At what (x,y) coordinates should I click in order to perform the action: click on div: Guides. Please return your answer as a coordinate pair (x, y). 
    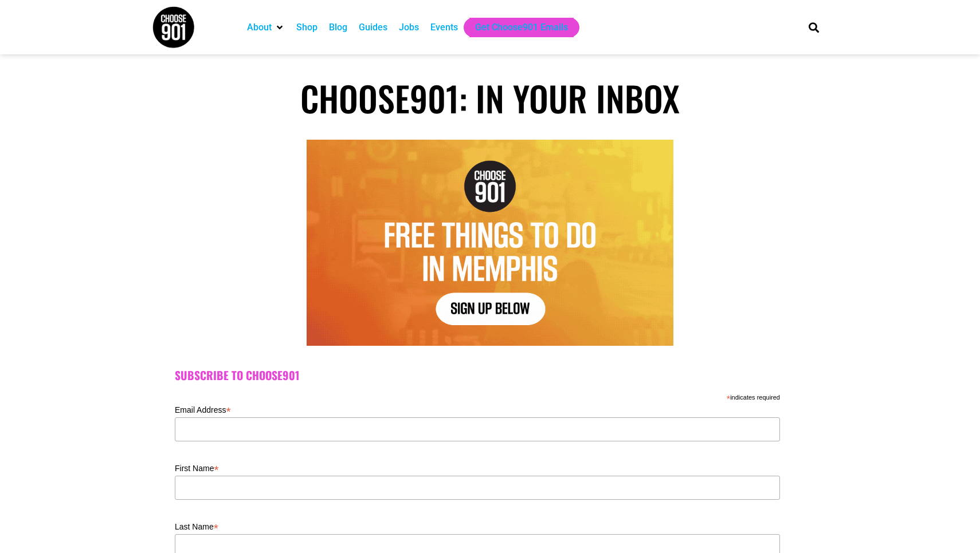
    Looking at the image, I should click on (373, 27).